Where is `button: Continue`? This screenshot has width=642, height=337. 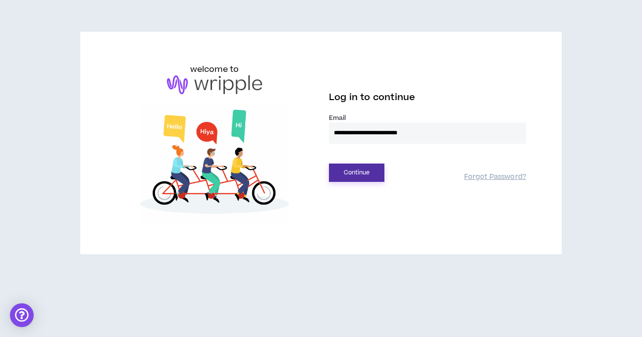
button: Continue is located at coordinates (357, 172).